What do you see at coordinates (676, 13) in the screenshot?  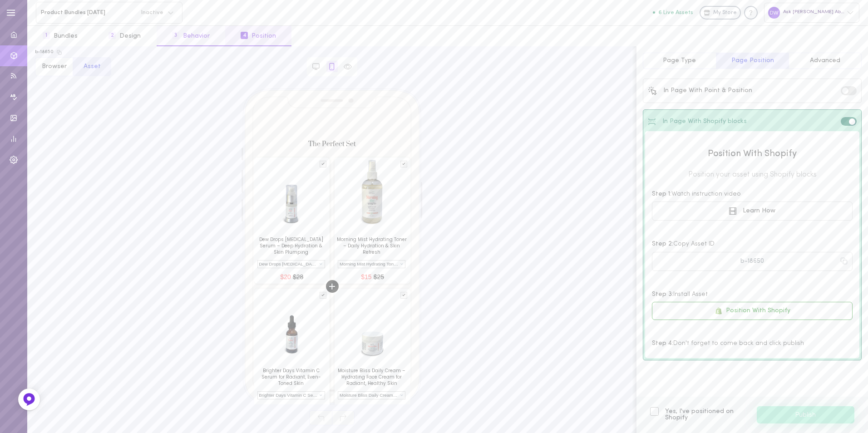 I see `a: 6 Live Assets` at bounding box center [676, 13].